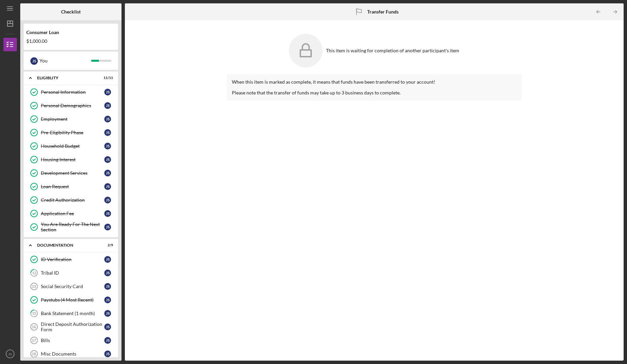 This screenshot has height=364, width=627. Describe the element at coordinates (72, 313) in the screenshot. I see `div: Bank Statement (1 month)` at that location.